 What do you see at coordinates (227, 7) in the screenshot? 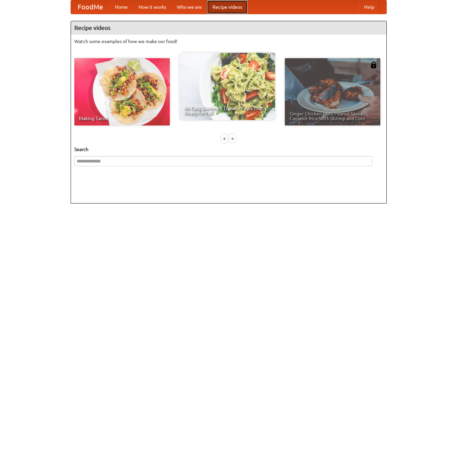
I see `a: Recipe videos` at bounding box center [227, 7].